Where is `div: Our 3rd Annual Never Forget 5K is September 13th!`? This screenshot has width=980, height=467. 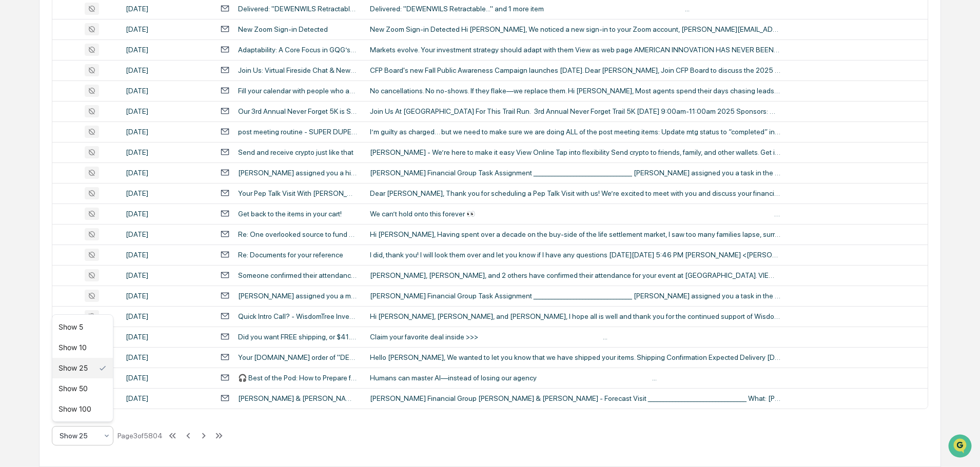 div: Our 3rd Annual Never Forget 5K is September 13th! is located at coordinates (297, 111).